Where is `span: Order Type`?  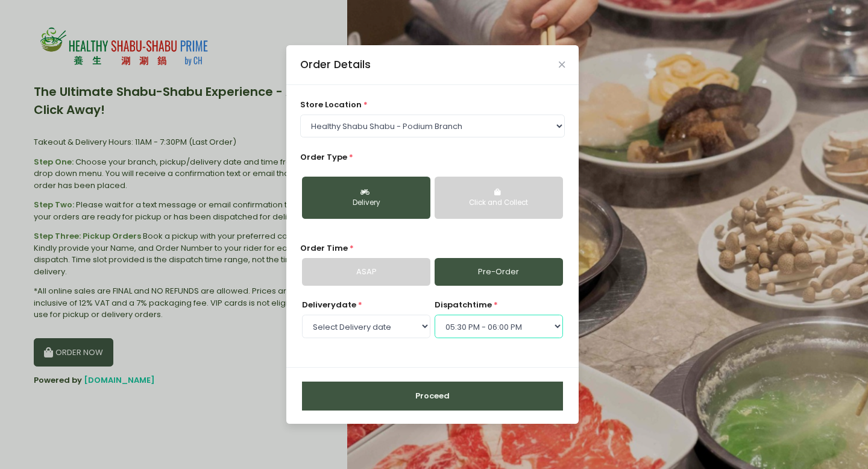
span: Order Type is located at coordinates (323, 157).